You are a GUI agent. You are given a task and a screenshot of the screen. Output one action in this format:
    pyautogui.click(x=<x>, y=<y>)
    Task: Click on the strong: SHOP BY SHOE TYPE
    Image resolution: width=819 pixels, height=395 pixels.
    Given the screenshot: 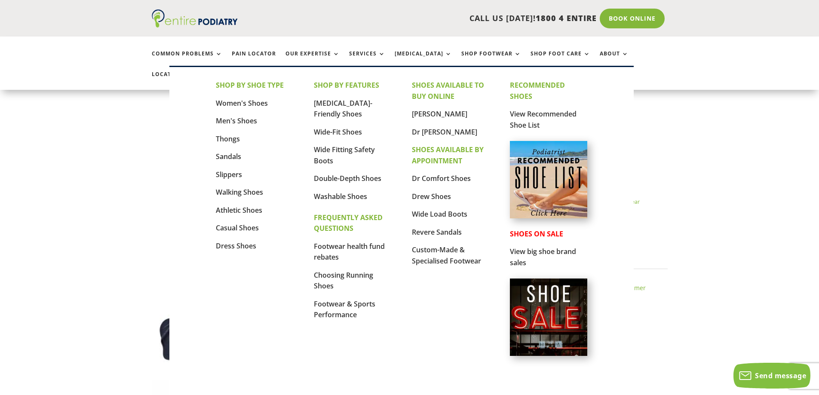 What is the action you would take?
    pyautogui.click(x=250, y=85)
    